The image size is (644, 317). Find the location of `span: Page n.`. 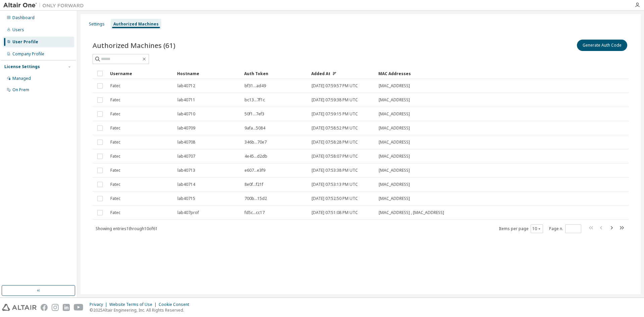

span: Page n. is located at coordinates (565, 229).